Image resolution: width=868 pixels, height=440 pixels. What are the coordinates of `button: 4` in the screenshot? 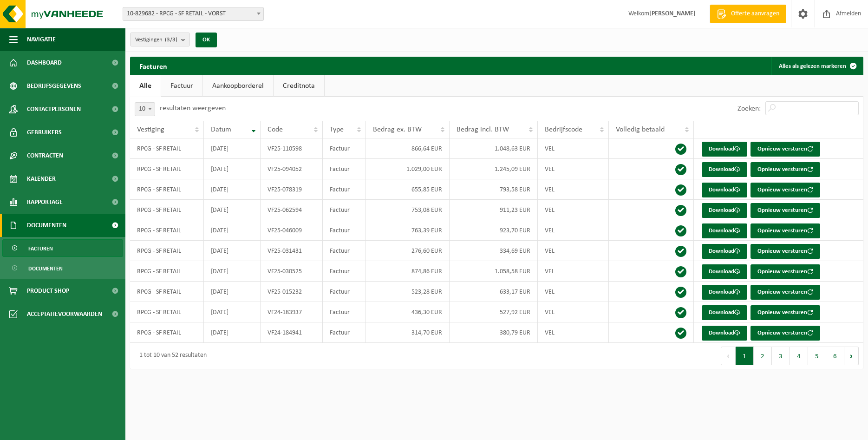 It's located at (799, 356).